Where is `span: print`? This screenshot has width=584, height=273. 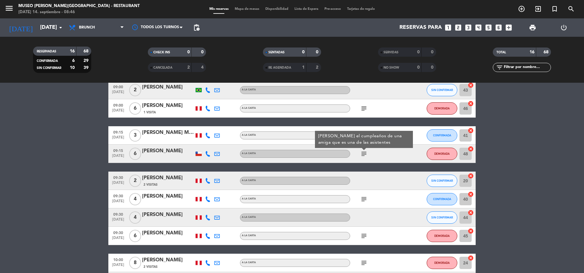 span: print is located at coordinates (533, 28).